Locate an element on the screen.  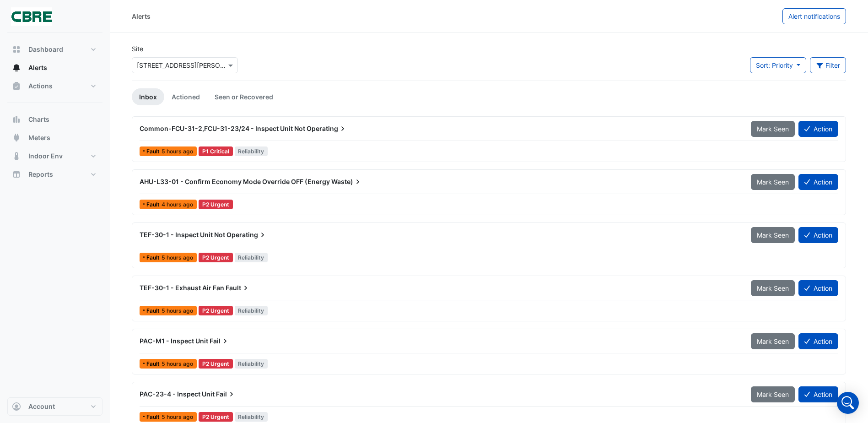
button: Alert notifications is located at coordinates (814, 16).